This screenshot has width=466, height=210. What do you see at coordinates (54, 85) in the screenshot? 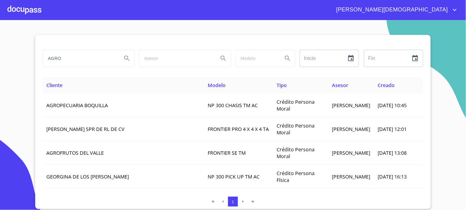
I see `span: Cliente` at bounding box center [54, 85].